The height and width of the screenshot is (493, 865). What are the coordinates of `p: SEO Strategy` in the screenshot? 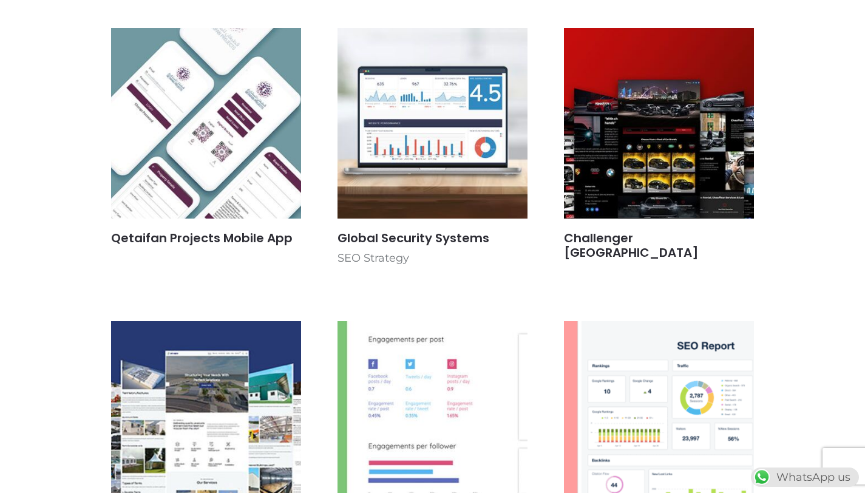 It's located at (432, 258).